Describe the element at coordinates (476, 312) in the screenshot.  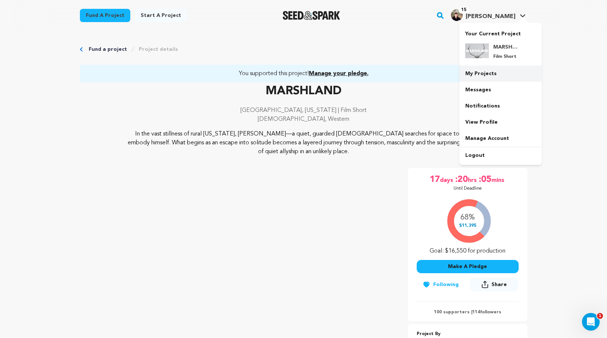
I see `span: 114` at that location.